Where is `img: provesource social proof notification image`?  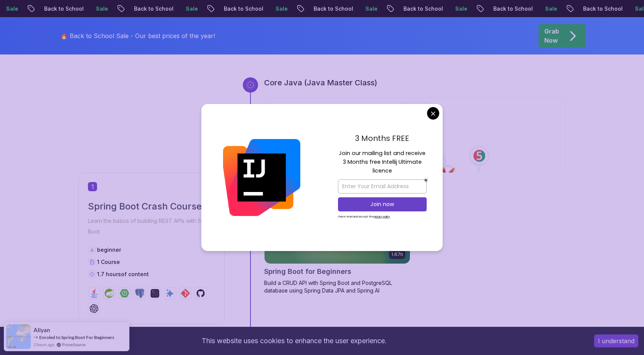 img: provesource social proof notification image is located at coordinates (18, 336).